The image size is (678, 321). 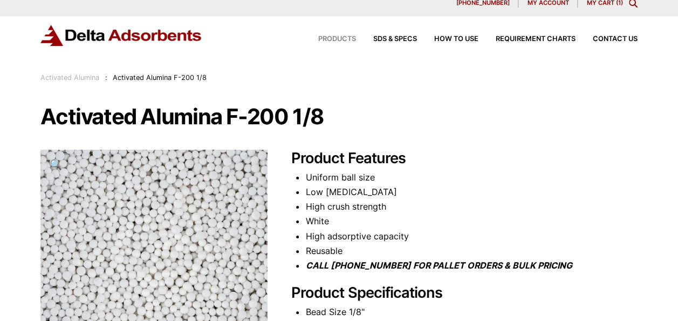 I want to click on a: View full-screen image gallery, so click(x=55, y=164).